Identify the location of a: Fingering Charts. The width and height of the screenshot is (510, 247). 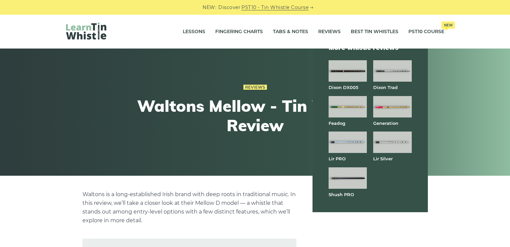
(239, 32).